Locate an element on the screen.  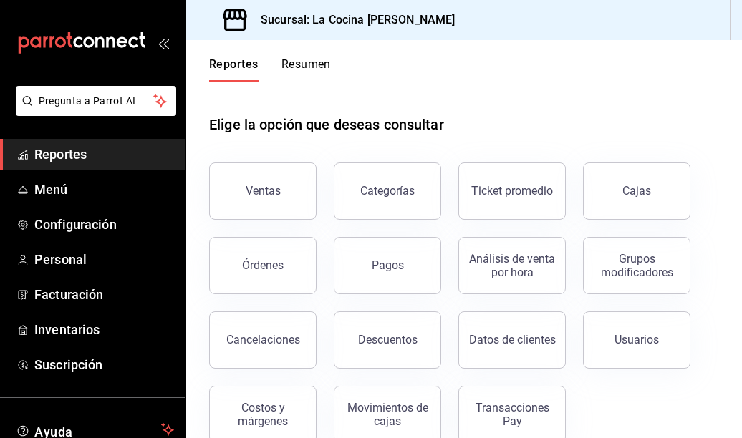
button: Pagos is located at coordinates (387, 266).